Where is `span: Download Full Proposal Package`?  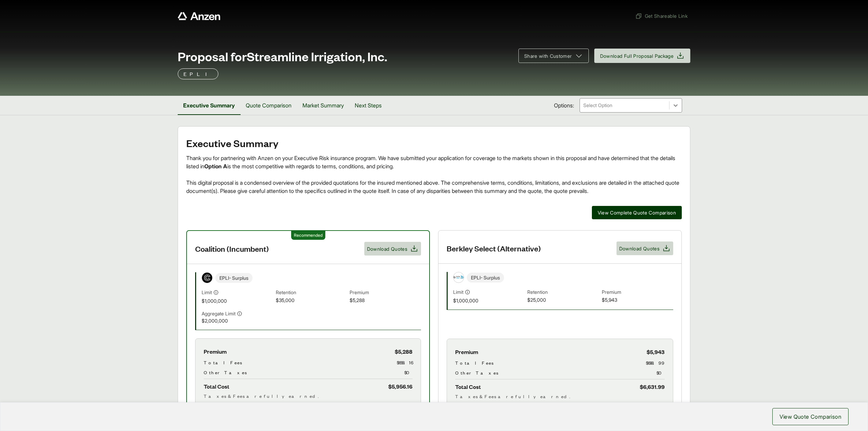 span: Download Full Proposal Package is located at coordinates (637, 56).